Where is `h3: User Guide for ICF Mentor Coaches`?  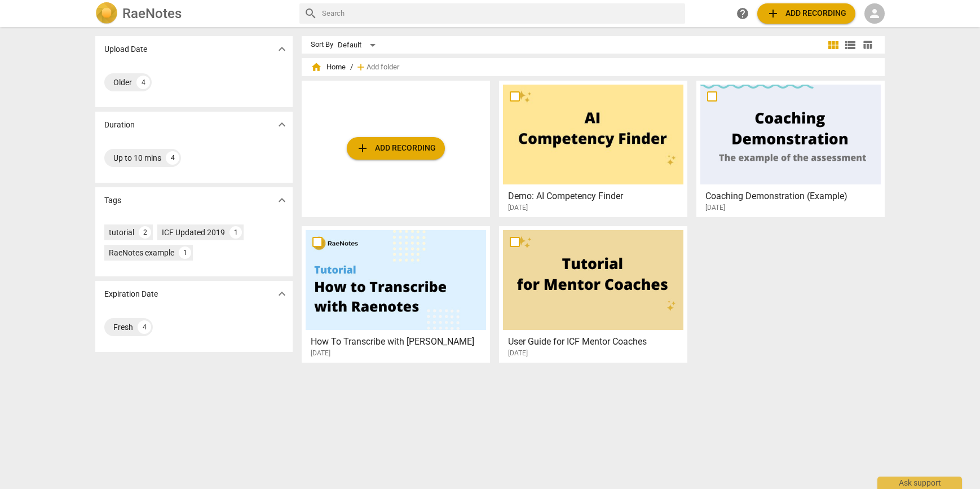 h3: User Guide for ICF Mentor Coaches is located at coordinates (596, 342).